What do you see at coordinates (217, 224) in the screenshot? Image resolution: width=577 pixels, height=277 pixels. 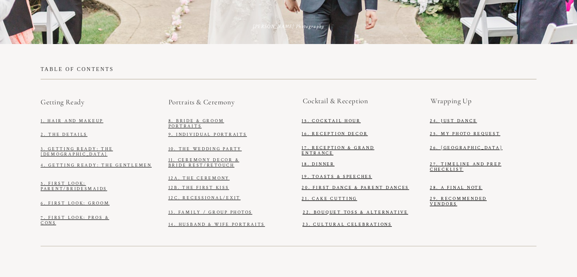 I see `a: 14. husband & wife portraits` at bounding box center [217, 224].